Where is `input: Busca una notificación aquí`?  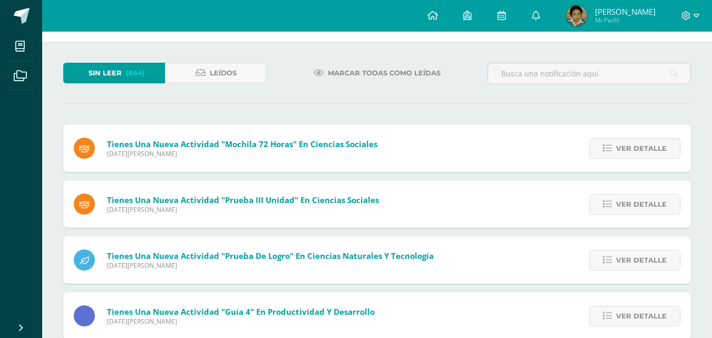
input: Busca una notificación aquí is located at coordinates (589, 73).